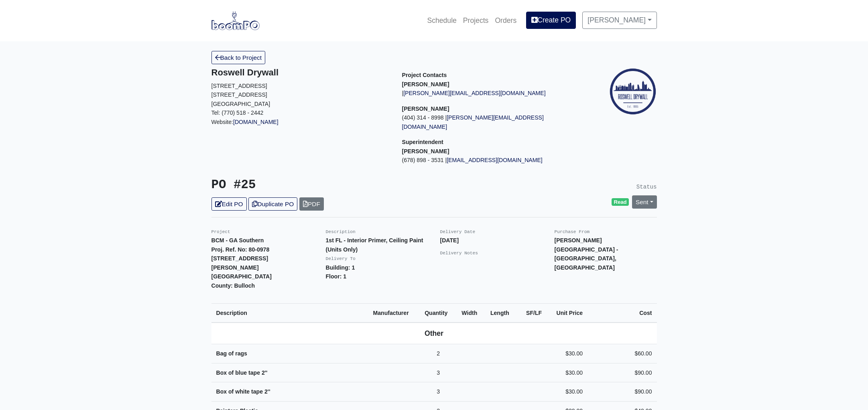 Image resolution: width=868 pixels, height=410 pixels. What do you see at coordinates (459, 254) in the screenshot?
I see `small: Delivery Notes` at bounding box center [459, 254].